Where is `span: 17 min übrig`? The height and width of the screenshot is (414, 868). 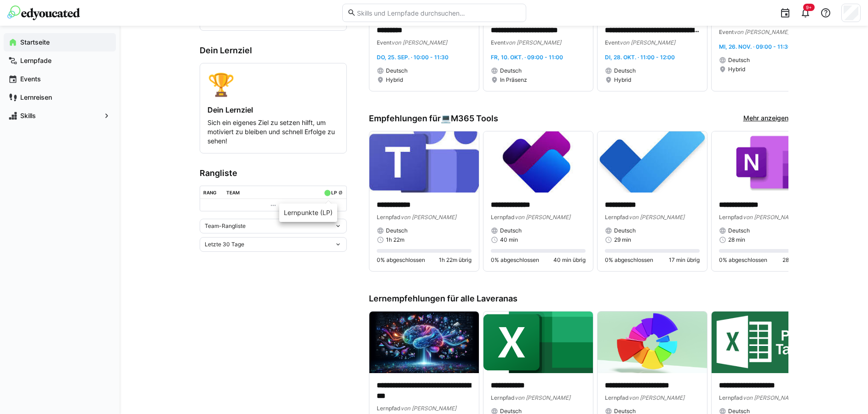 span: 17 min übrig is located at coordinates (684, 260).